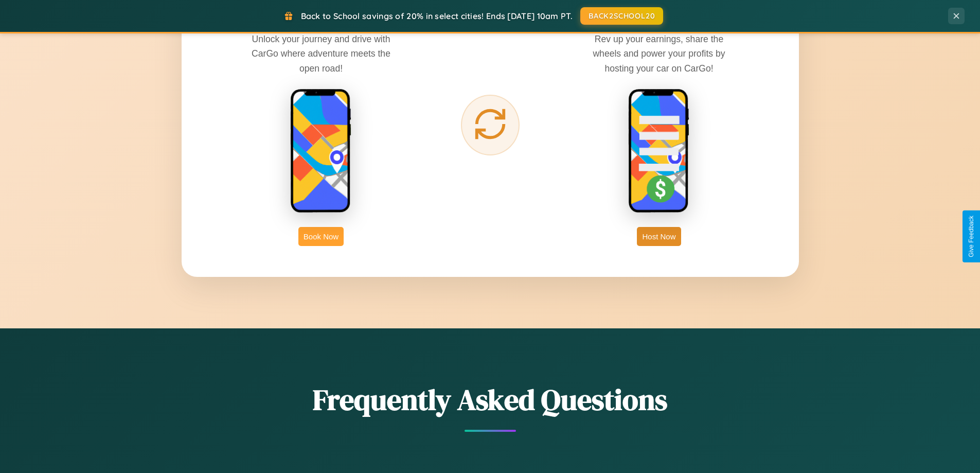 The image size is (980, 473). Describe the element at coordinates (659, 152) in the screenshot. I see `img: host phone` at that location.